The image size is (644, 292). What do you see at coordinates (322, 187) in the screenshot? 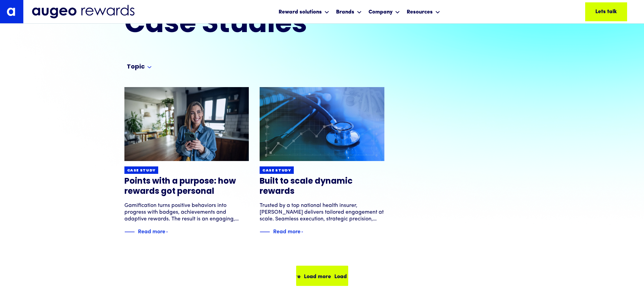
I see `h3: Built to scale dynamic rewards` at bounding box center [322, 187].